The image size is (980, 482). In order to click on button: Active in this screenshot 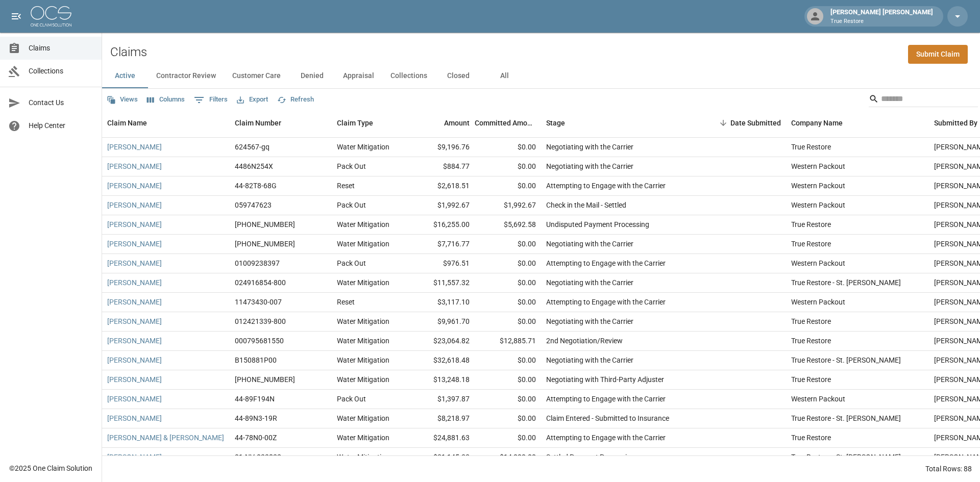, I will do `click(125, 76)`.